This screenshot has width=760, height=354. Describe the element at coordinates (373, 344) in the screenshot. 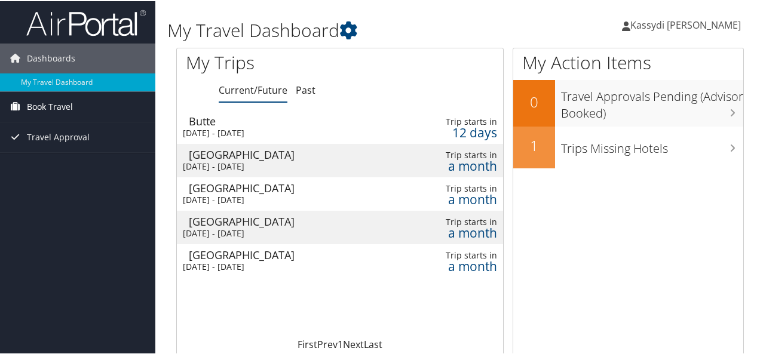

I see `a: Last` at that location.